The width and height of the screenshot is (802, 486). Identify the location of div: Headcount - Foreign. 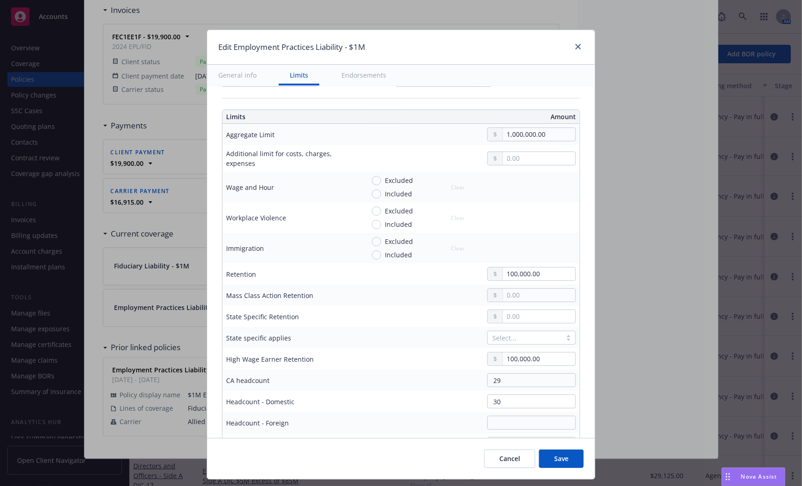
(258, 422).